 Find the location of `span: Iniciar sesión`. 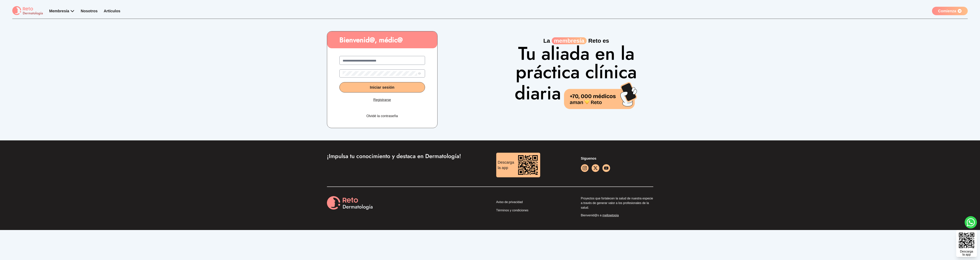

span: Iniciar sesión is located at coordinates (382, 88).